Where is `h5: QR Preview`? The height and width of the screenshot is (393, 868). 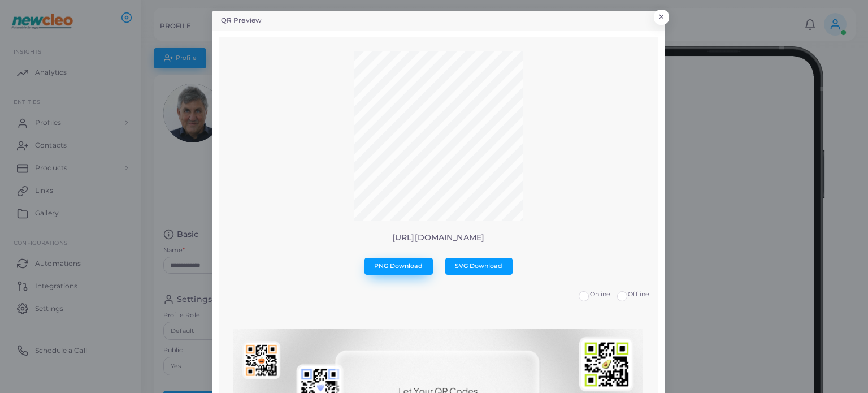 h5: QR Preview is located at coordinates (241, 21).